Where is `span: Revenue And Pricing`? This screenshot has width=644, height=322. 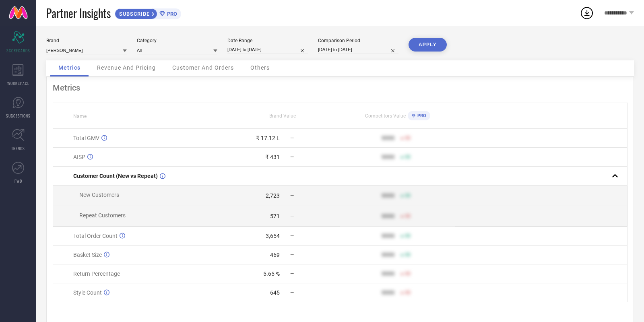 span: Revenue And Pricing is located at coordinates (127, 68).